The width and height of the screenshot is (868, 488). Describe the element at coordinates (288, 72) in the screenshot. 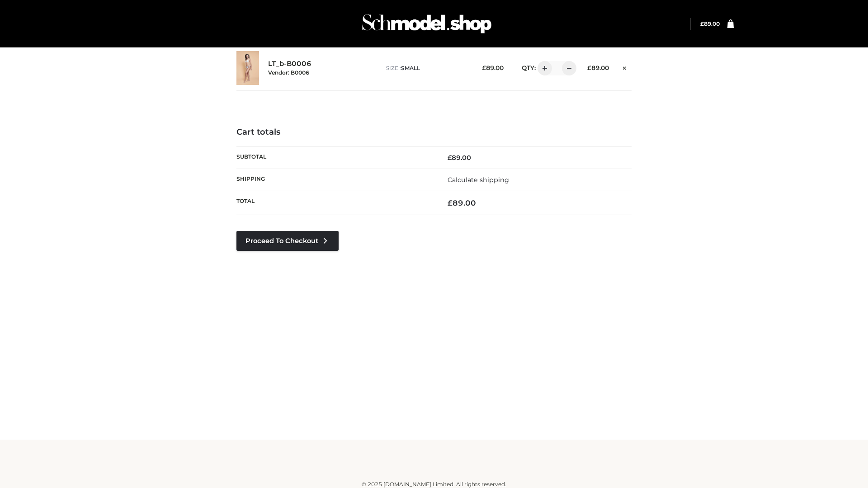

I see `small: Vendor: B0006` at that location.